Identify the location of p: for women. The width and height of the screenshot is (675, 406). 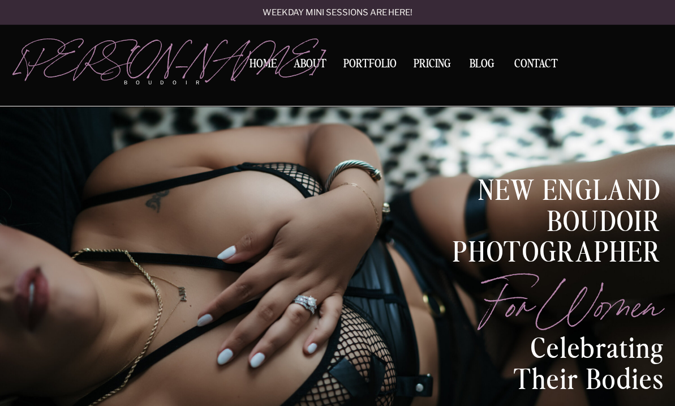
(539, 298).